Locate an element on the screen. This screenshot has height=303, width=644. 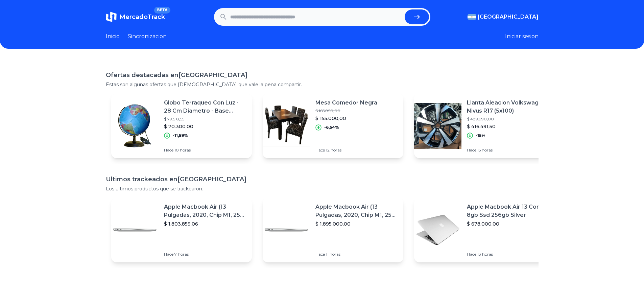
span: MercadoTrack is located at coordinates (142, 17).